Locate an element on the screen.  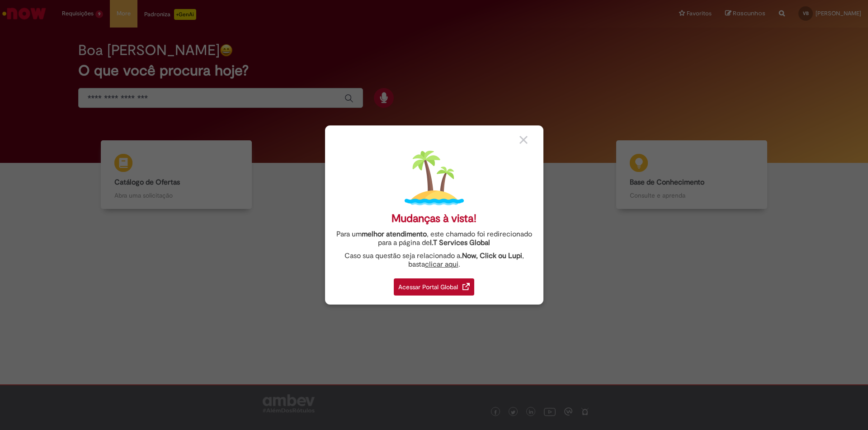
img: redirect_link.png is located at coordinates (466, 287).